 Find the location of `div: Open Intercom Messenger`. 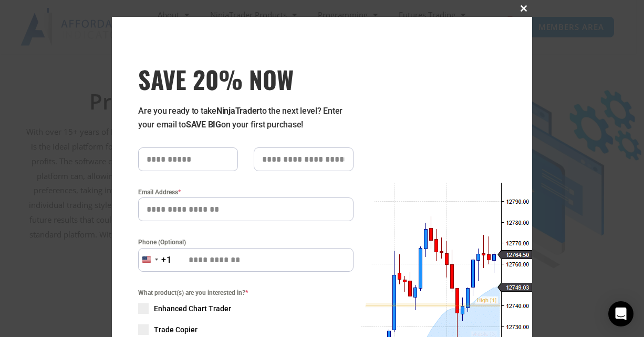

div: Open Intercom Messenger is located at coordinates (621, 313).